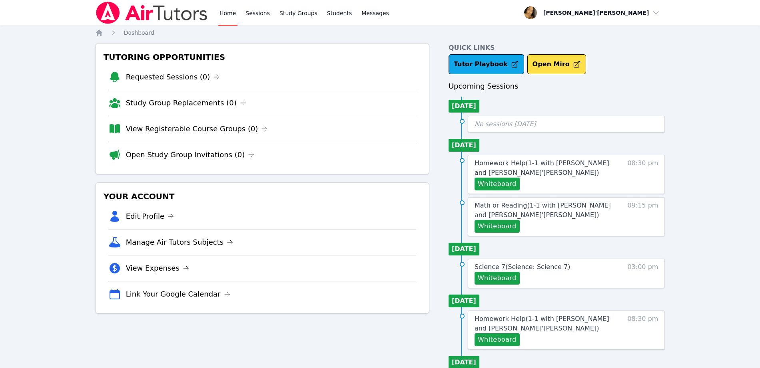  What do you see at coordinates (173, 77) in the screenshot?
I see `a: Requested Sessions (0)` at bounding box center [173, 77].